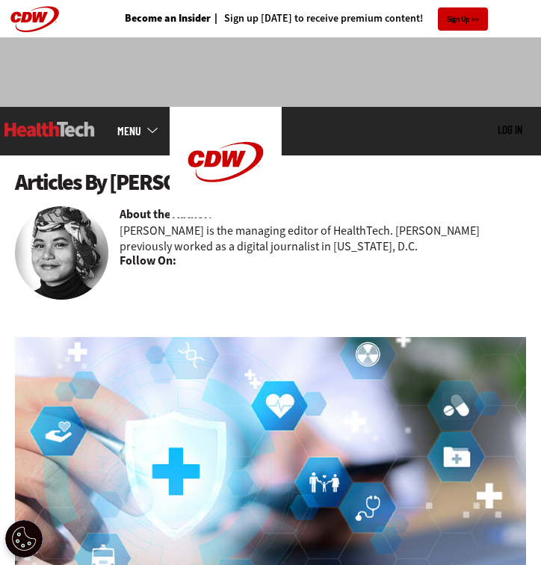  Describe the element at coordinates (462, 19) in the screenshot. I see `a: Sign Up` at that location.